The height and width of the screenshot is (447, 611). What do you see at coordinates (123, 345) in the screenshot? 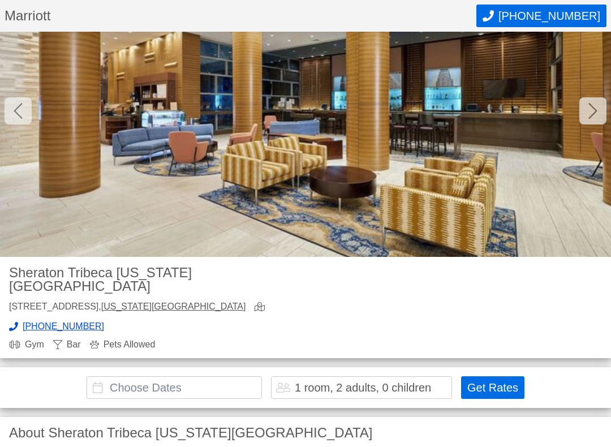
I see `div: Pets Allowed` at bounding box center [123, 345].